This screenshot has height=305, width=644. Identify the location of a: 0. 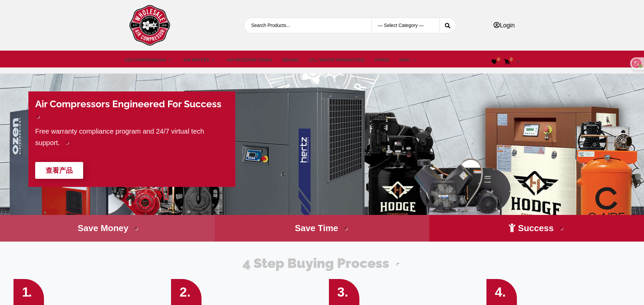
(494, 62).